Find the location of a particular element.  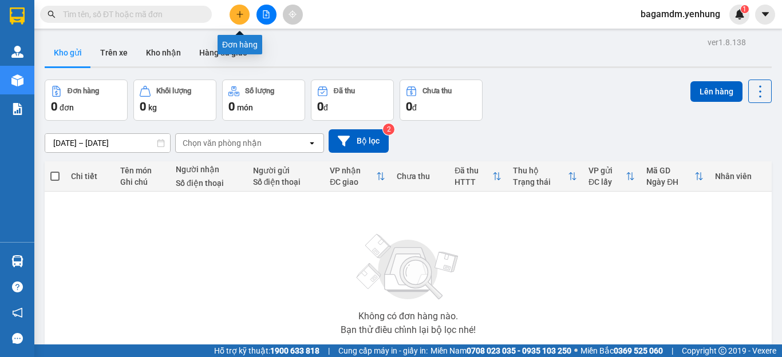

div: Không có đơn hàng nào. is located at coordinates (408, 317).